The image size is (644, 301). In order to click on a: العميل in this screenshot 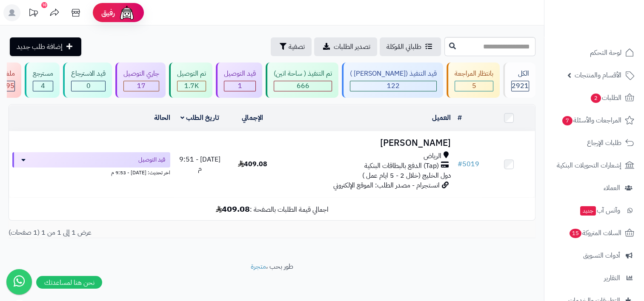, I will do `click(441, 118)`.